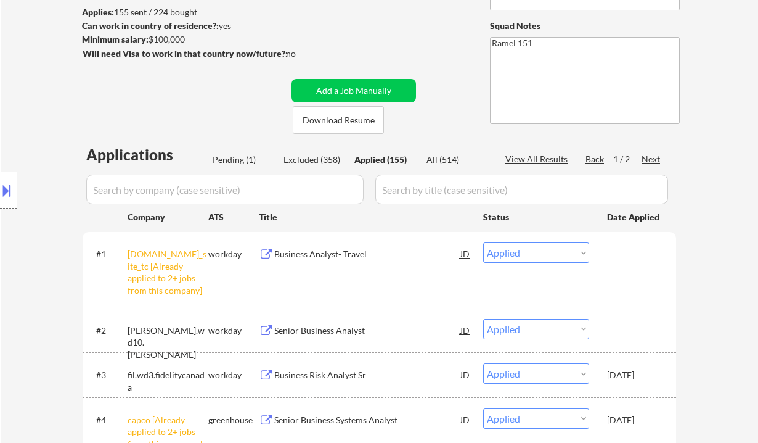  What do you see at coordinates (367, 375) in the screenshot?
I see `div: Business Risk Analyst Sr` at bounding box center [367, 375].